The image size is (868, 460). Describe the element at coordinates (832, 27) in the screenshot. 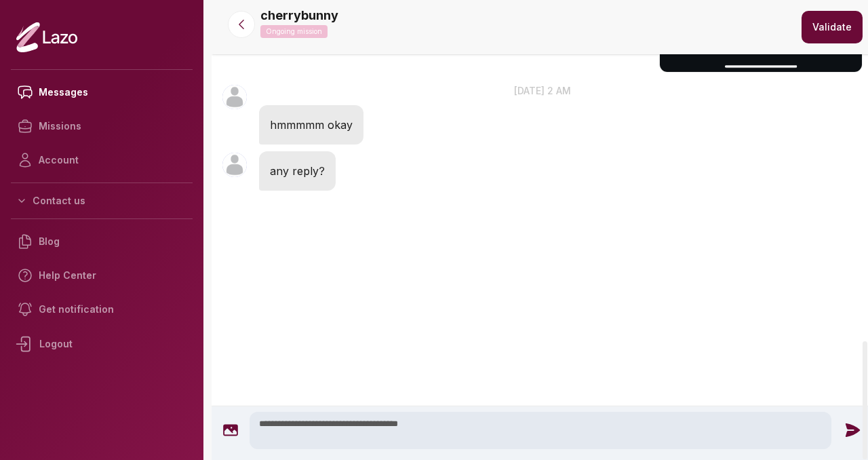

I see `button: Validate` at that location.